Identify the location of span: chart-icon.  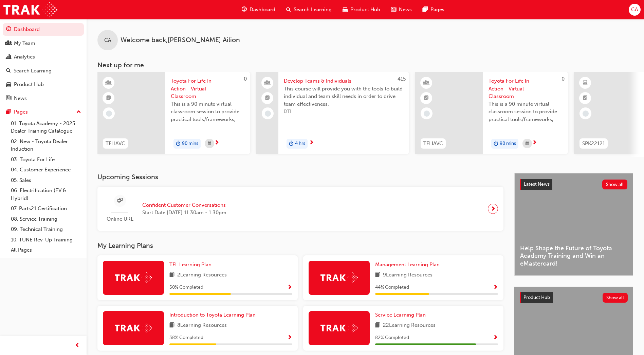
(9, 57).